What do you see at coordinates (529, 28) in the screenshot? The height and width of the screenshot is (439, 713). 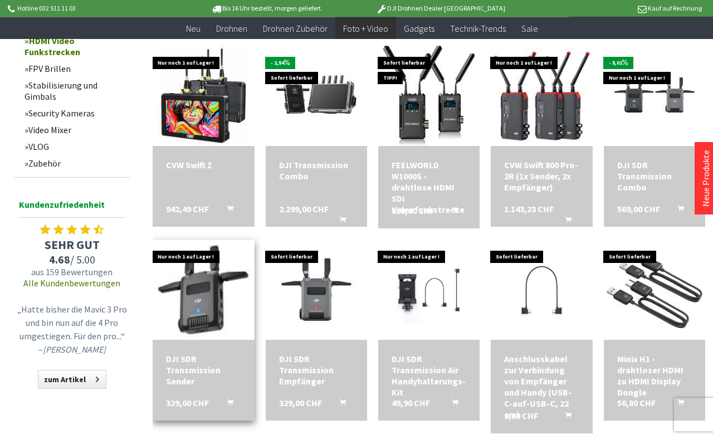 I see `a: Sale` at bounding box center [529, 28].